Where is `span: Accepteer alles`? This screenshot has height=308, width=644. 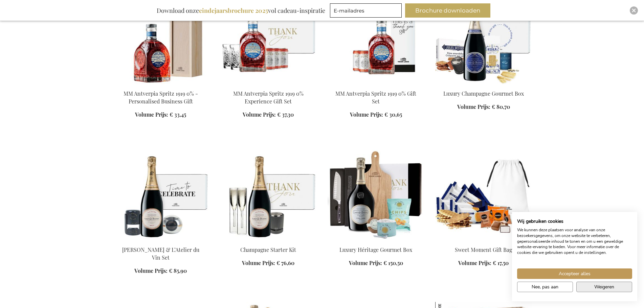 span: Accepteer alles is located at coordinates (575, 274).